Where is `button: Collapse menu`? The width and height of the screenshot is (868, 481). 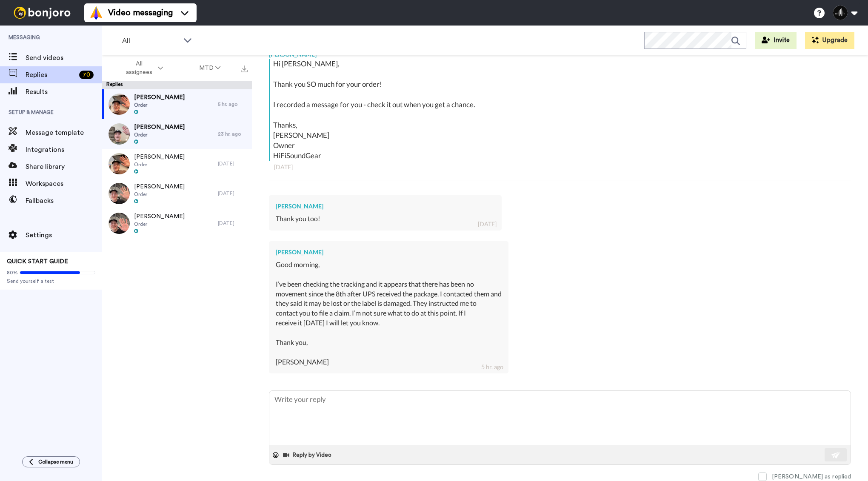
button: Collapse menu is located at coordinates (51, 462).